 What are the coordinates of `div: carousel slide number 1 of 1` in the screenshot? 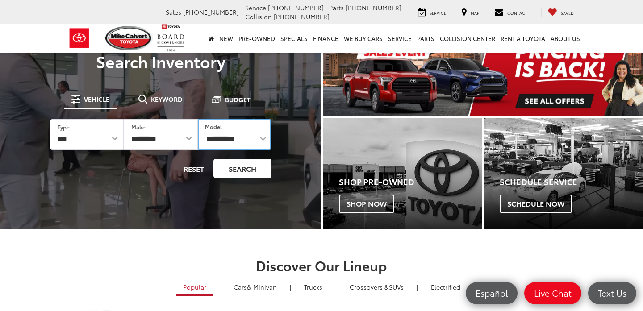 It's located at (483, 65).